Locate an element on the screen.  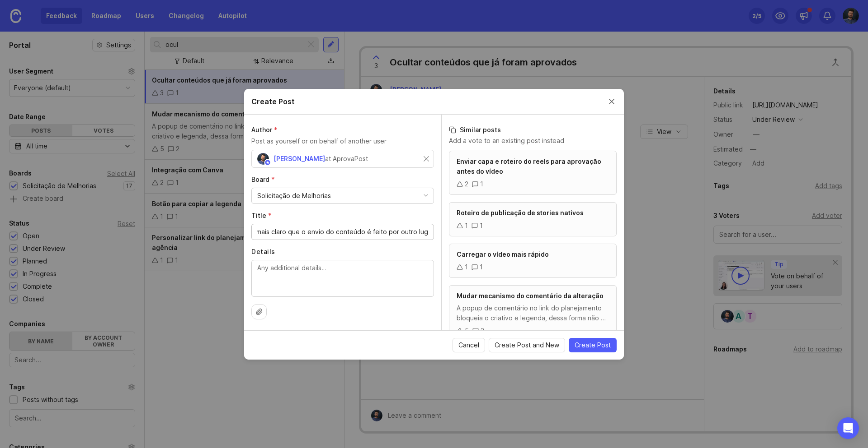
span: Cancel is located at coordinates (469, 346).